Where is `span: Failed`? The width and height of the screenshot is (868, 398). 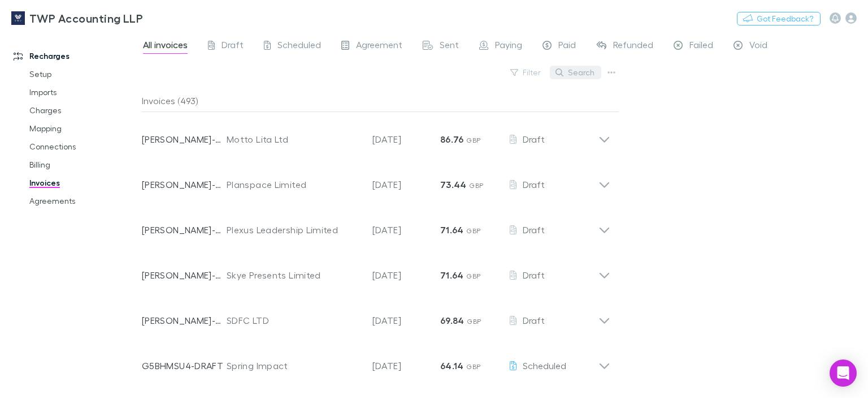
span: Failed is located at coordinates (701, 47).